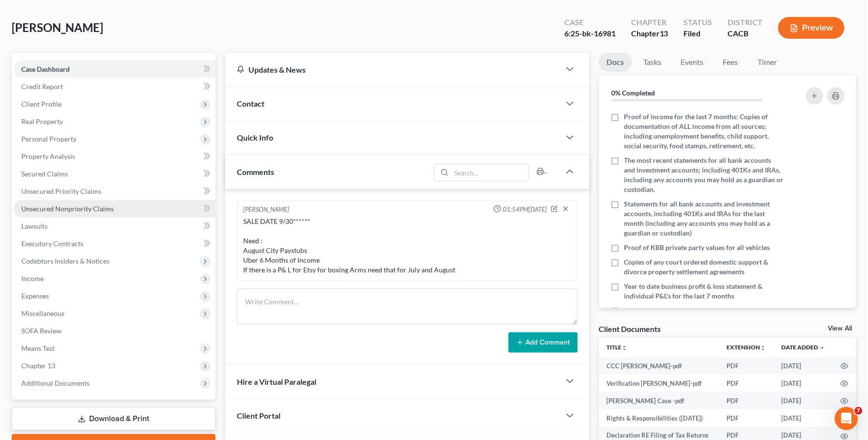 This screenshot has height=440, width=868. What do you see at coordinates (113, 418) in the screenshot?
I see `a: Download & Print` at bounding box center [113, 418].